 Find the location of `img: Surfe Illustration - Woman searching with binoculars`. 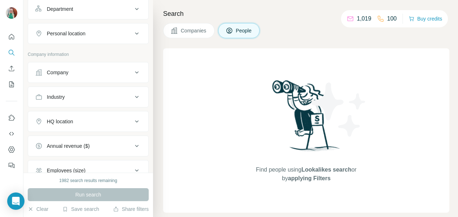

img: Surfe Illustration - Woman searching with binoculars is located at coordinates (307, 118).